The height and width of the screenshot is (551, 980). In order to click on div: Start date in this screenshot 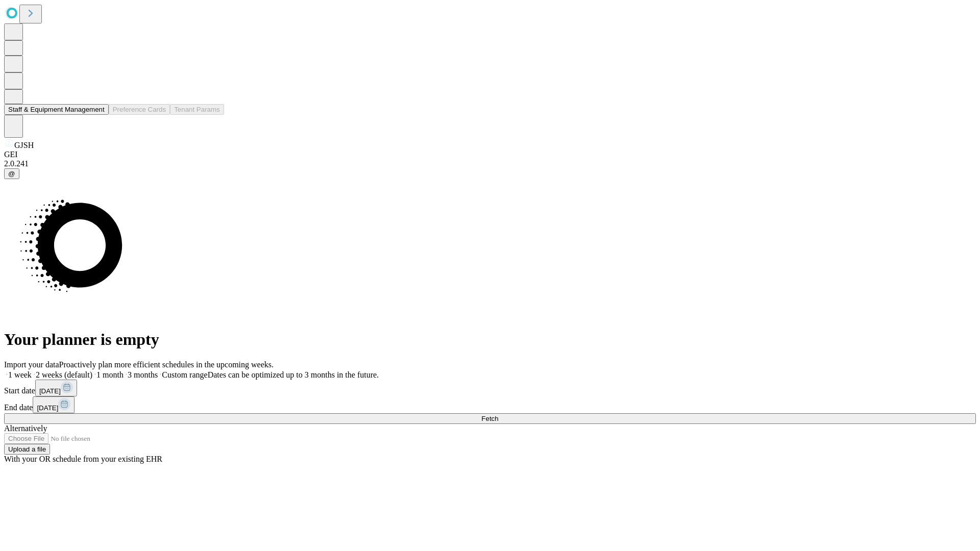, I will do `click(490, 388)`.